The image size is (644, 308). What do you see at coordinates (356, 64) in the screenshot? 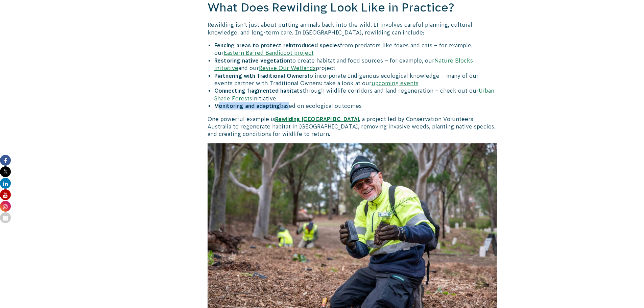
I see `li: to create habitat and food sources – for example, our and our project` at bounding box center [356, 64].